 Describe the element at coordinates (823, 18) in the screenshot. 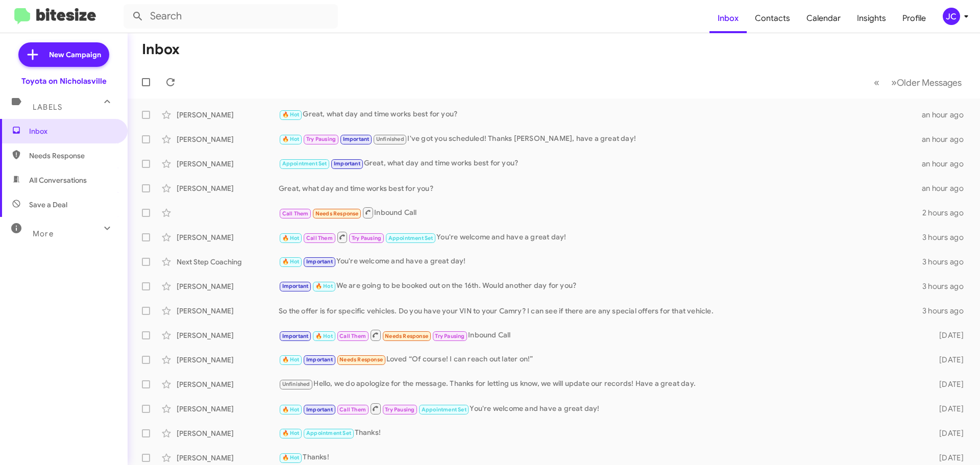

I see `span: Calendar` at that location.